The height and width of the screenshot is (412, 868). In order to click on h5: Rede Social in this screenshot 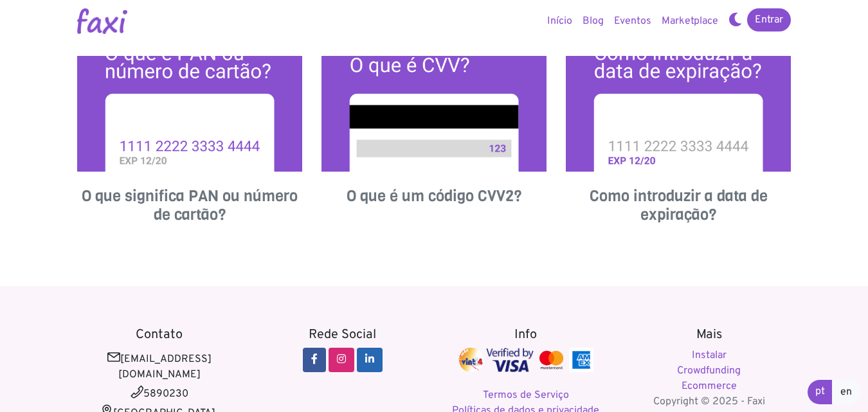, I will do `click(342, 335)`.